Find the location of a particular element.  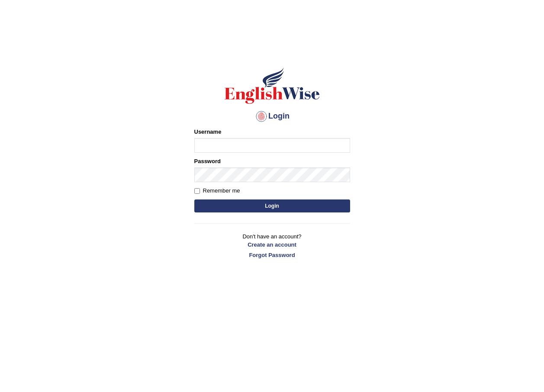

input: Remember me is located at coordinates (197, 191).